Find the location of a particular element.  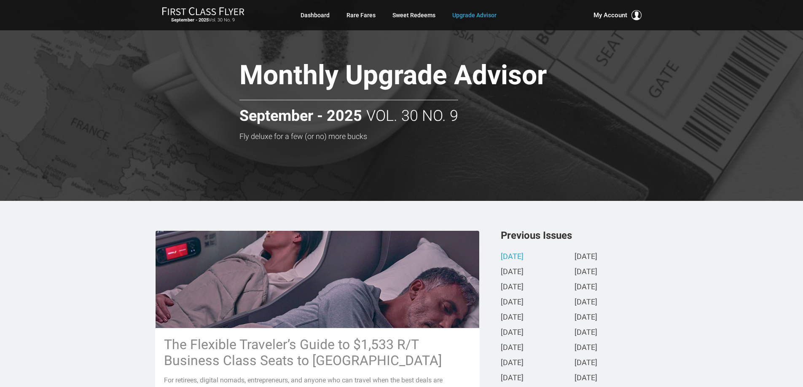

small: Vol. 30 No. 9 is located at coordinates (203, 20).